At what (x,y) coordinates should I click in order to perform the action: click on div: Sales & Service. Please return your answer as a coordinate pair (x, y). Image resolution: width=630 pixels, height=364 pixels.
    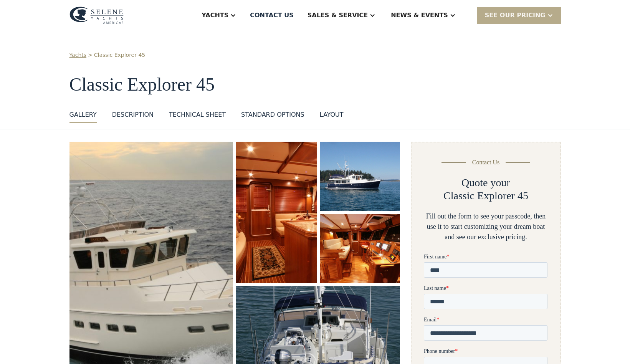
    Looking at the image, I should click on (337, 15).